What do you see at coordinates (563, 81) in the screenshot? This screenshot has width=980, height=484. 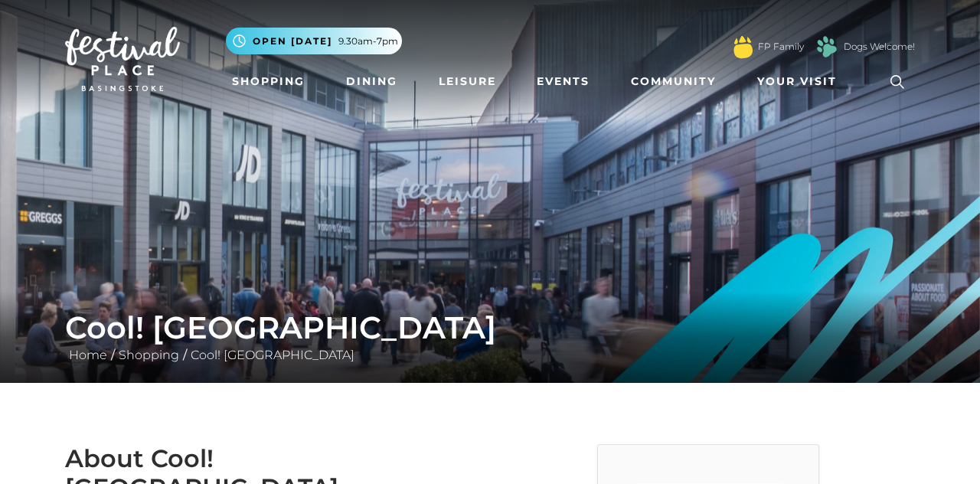 I see `a: Events` at bounding box center [563, 81].